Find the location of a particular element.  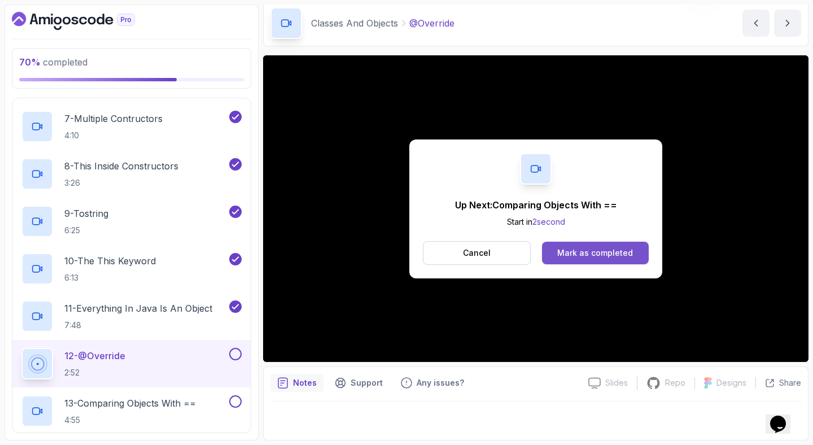

a: Dashboard is located at coordinates (86, 21).